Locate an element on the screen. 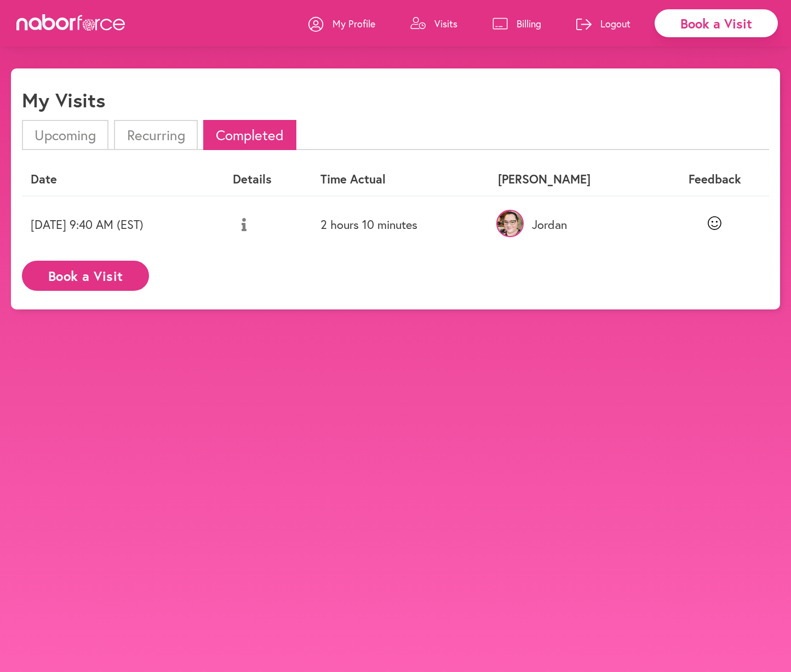 The width and height of the screenshot is (791, 672). a: Billing is located at coordinates (516, 23).